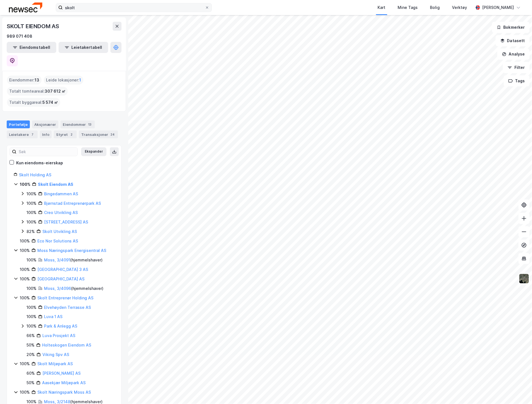 The width and height of the screenshot is (532, 404). I want to click on button: Leietakertabell, so click(83, 47).